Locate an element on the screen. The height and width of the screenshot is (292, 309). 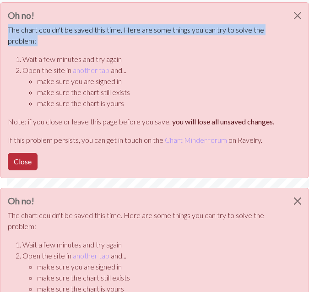
li: Open the site in and... is located at coordinates (154, 87).